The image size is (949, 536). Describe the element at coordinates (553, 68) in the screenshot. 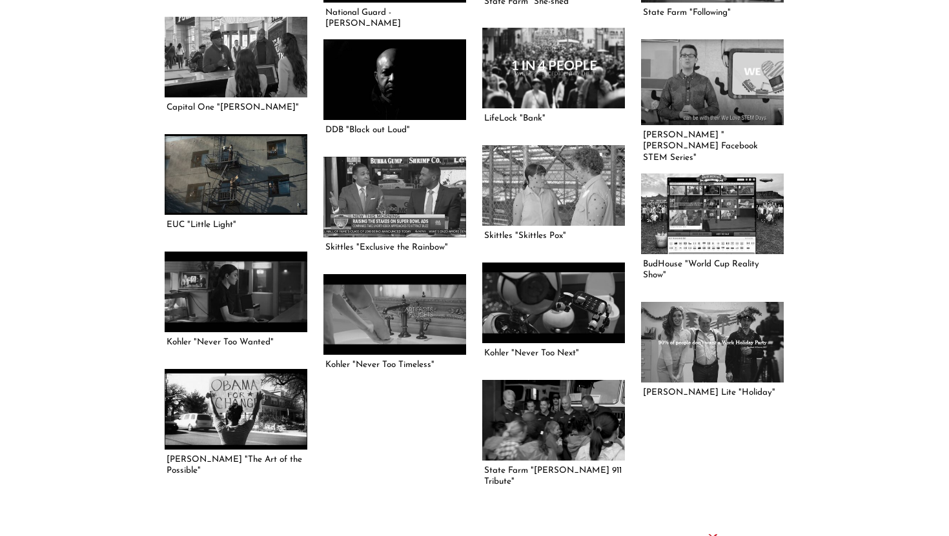

I see `a: LifeLock "Bank"` at that location.